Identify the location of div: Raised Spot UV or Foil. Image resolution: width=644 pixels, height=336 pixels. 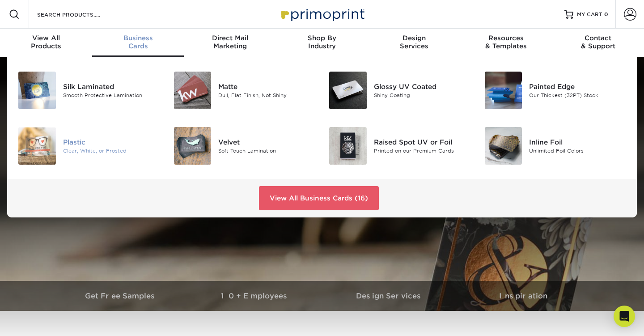
(422, 142).